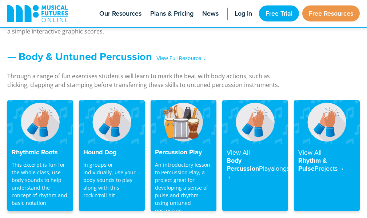 Image resolution: width=367 pixels, height=218 pixels. I want to click on h4: Rhythm & Pulse, so click(326, 160).